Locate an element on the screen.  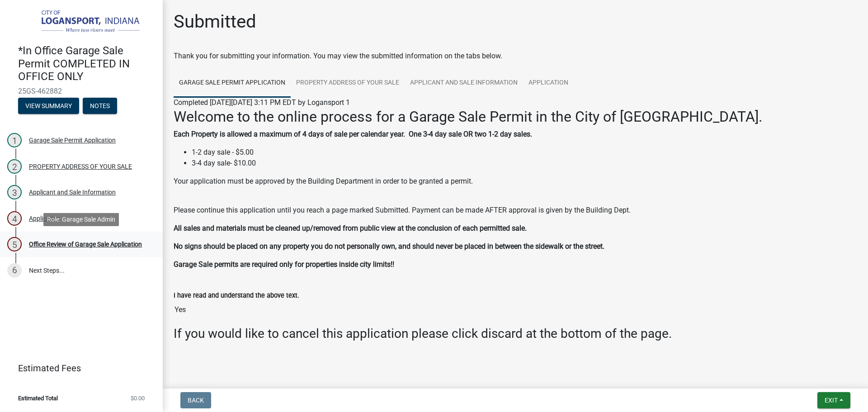
p: Your application must be approved by the Building Department in order to be granted a permit. is located at coordinates (515, 187).